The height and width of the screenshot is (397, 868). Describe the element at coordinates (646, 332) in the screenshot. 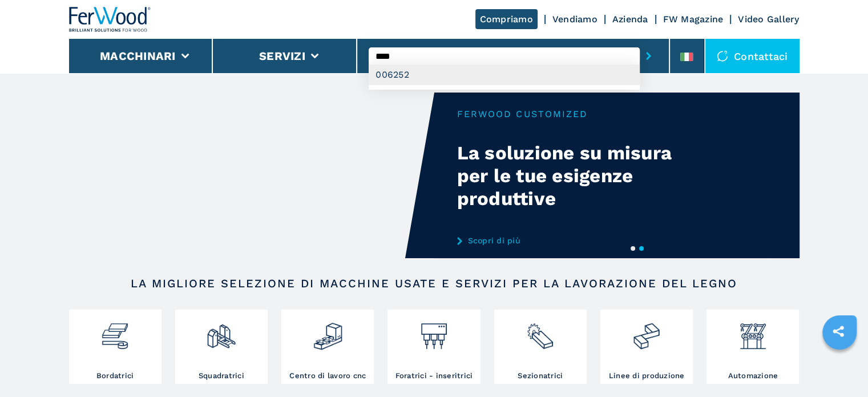

I see `img: linee_di_produzione_2.png` at that location.